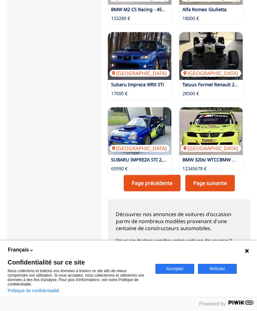  I want to click on p: 69990 €, so click(120, 168).